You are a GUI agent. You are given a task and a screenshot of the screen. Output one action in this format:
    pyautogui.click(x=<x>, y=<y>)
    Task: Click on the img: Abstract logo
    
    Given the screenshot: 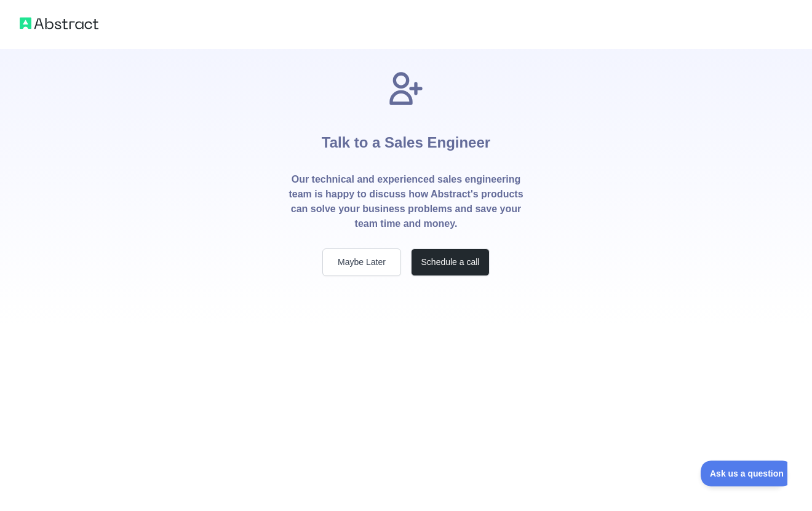 What is the action you would take?
    pyautogui.click(x=59, y=23)
    